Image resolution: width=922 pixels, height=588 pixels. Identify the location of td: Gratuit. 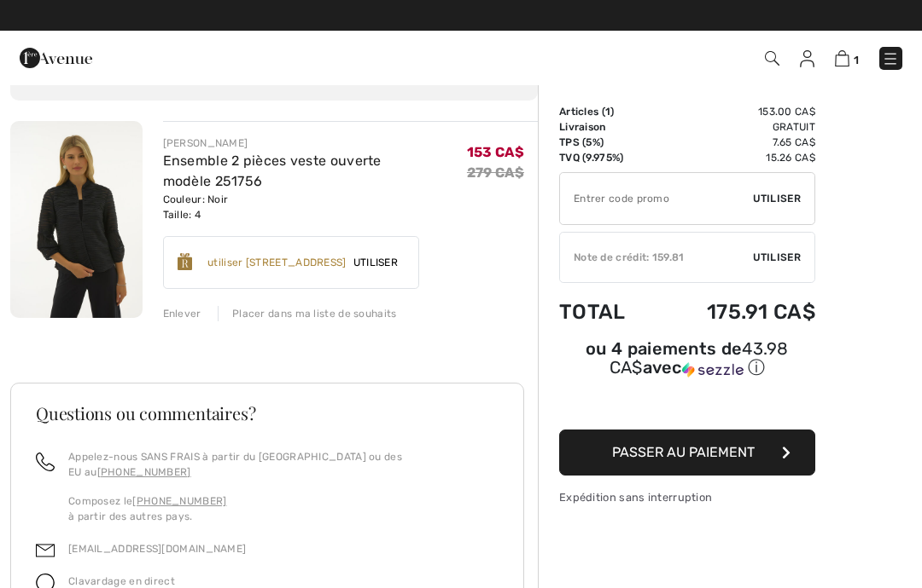
(736, 127).